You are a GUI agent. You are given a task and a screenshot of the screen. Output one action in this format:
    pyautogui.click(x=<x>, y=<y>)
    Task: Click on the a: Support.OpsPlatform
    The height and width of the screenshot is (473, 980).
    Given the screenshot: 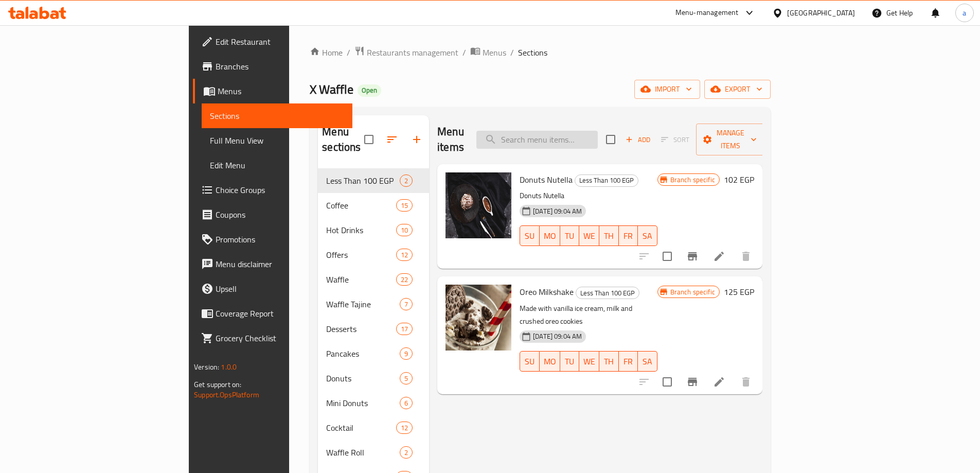 What is the action you would take?
    pyautogui.click(x=226, y=394)
    